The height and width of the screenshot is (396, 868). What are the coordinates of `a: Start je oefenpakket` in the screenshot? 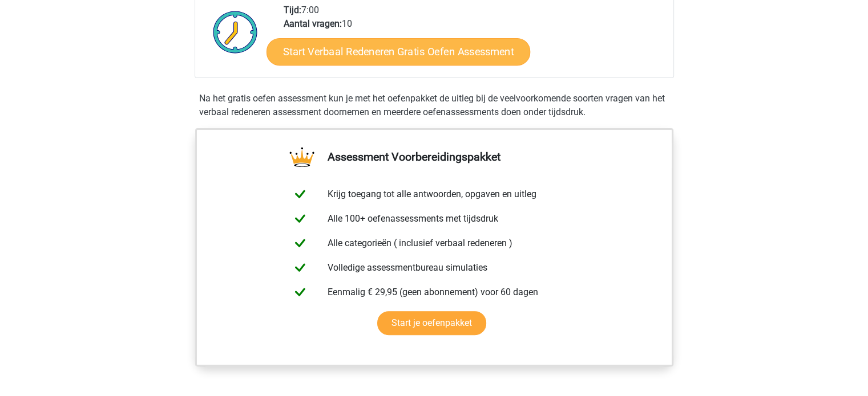 It's located at (431, 323).